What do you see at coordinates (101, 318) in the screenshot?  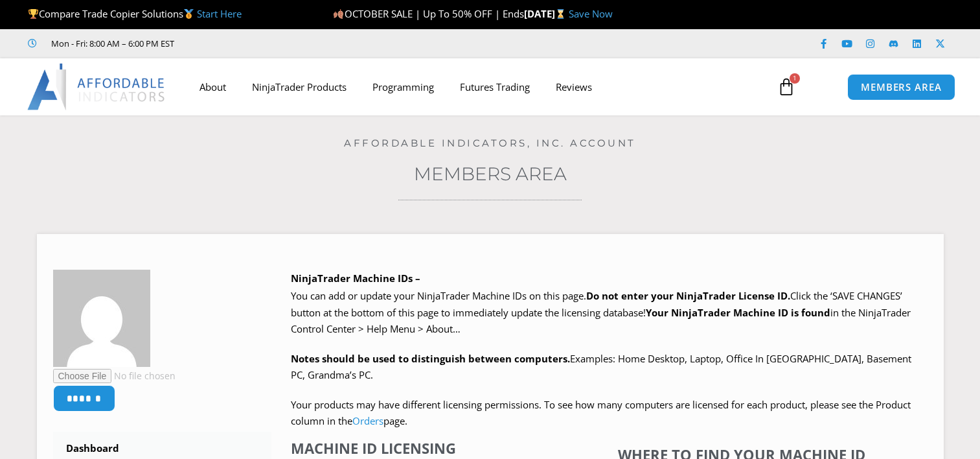 I see `img: cebacd5e47322b2268b85c2afc4f56fc97e9e2e30766560848421fc187877519` at bounding box center [101, 318].